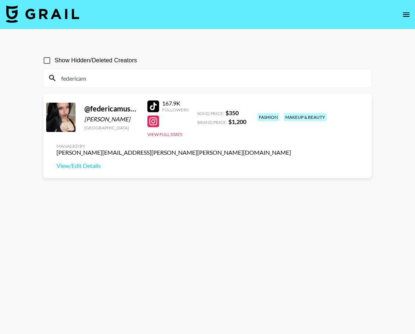  I want to click on span: Show Hidden/Deleted Creators, so click(96, 61).